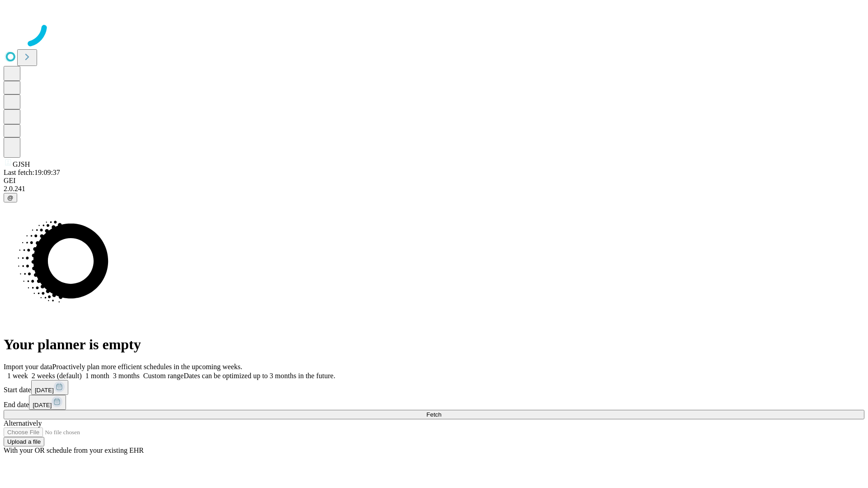 Image resolution: width=868 pixels, height=488 pixels. Describe the element at coordinates (28, 366) in the screenshot. I see `span: Import your data` at that location.